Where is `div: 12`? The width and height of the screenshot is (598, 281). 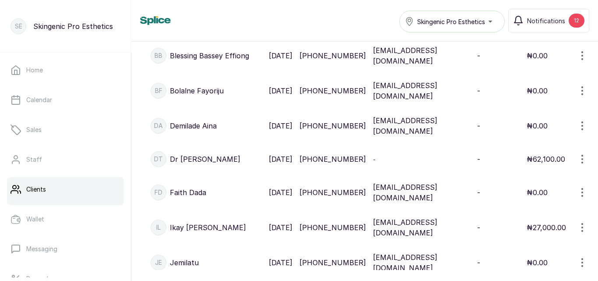 div: 12 is located at coordinates (577, 21).